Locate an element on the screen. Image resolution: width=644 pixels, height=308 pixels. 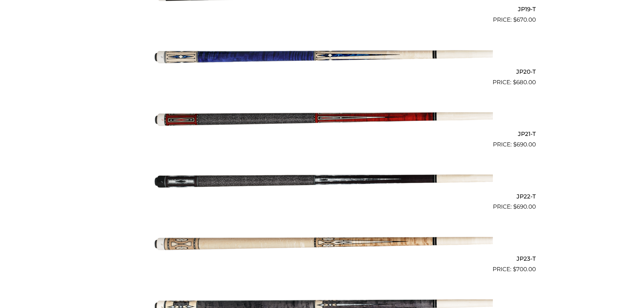
bdi: 670.00 is located at coordinates (524, 20).